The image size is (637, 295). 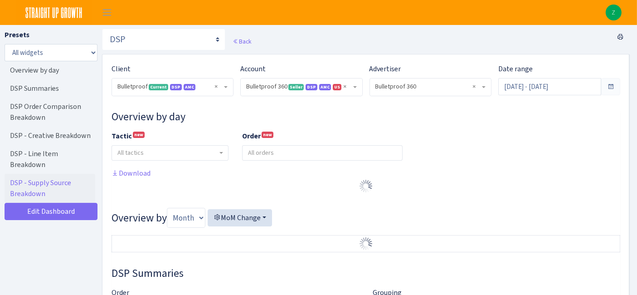 I want to click on img: Zach Belous, so click(x=614, y=12).